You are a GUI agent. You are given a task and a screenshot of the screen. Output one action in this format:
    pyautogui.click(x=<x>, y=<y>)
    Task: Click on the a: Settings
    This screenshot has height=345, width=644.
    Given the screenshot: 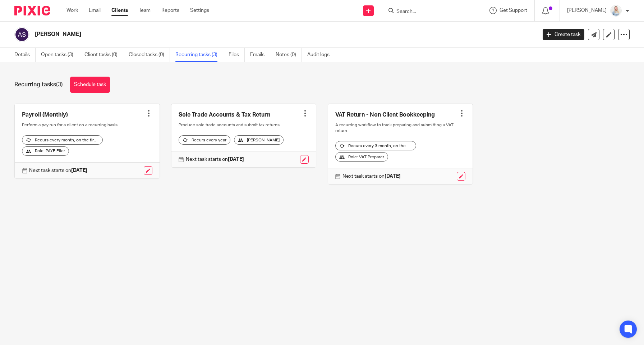 What is the action you would take?
    pyautogui.click(x=200, y=10)
    